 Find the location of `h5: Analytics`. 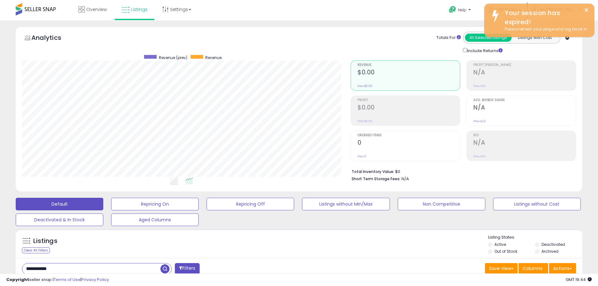

h5: Analytics is located at coordinates (52, 38).